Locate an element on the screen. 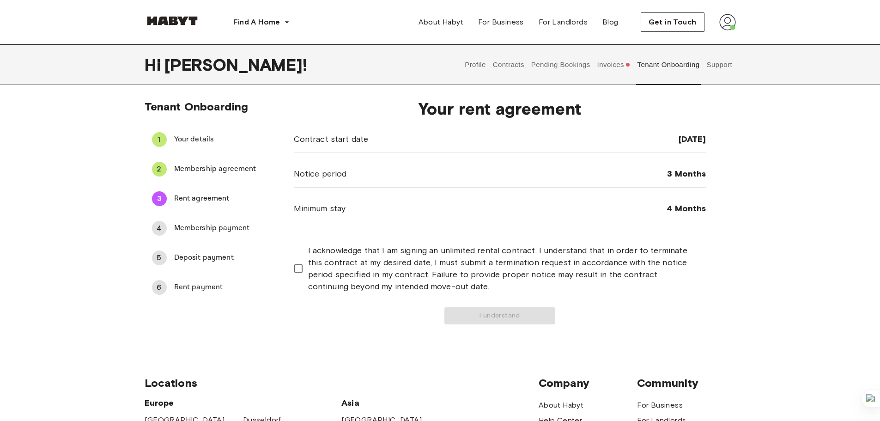 The image size is (880, 421). span: Minimum stay is located at coordinates (320, 208).